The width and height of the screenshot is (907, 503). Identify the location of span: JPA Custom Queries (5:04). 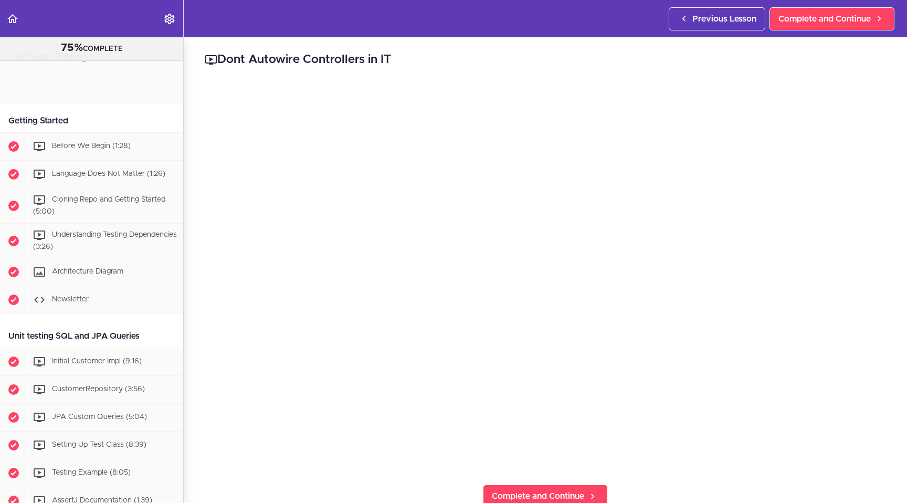
(99, 417).